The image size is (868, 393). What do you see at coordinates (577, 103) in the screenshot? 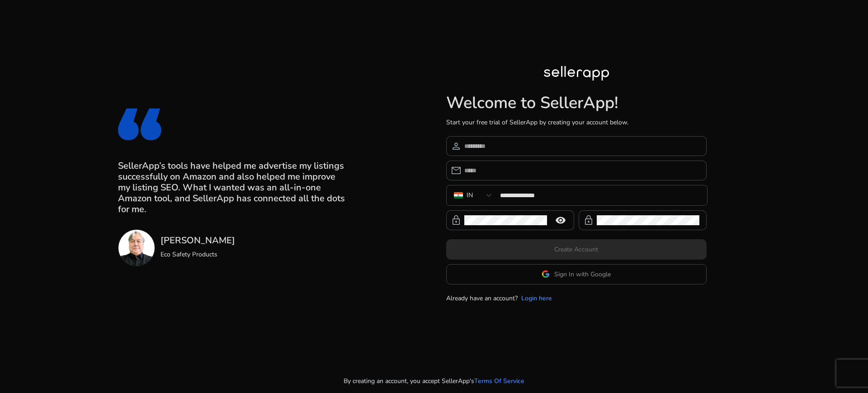
I see `h1: Welcome to SellerApp!` at bounding box center [577, 103].